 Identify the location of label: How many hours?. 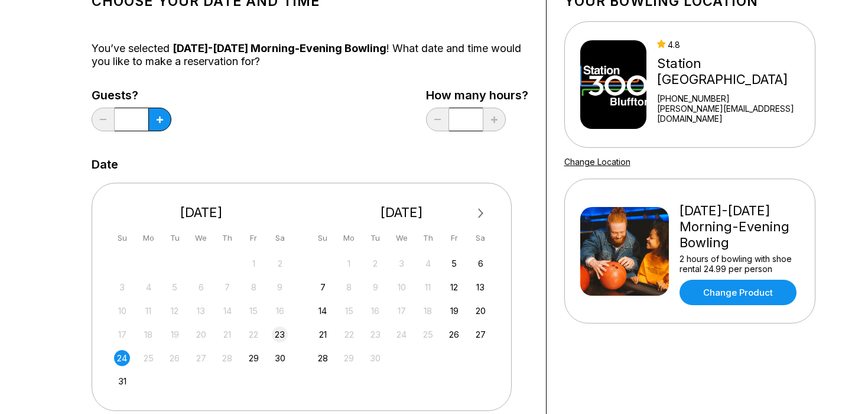
(477, 95).